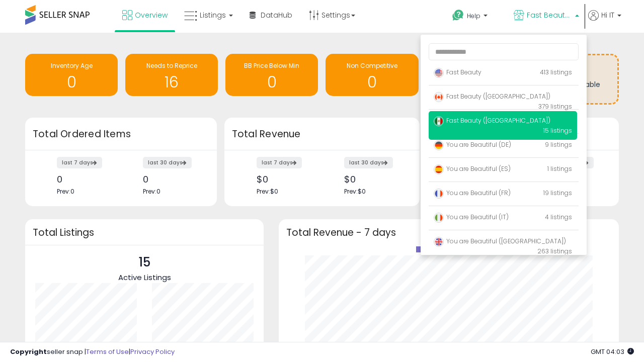 This screenshot has height=362, width=644. What do you see at coordinates (439, 169) in the screenshot?
I see `img: spain.png` at bounding box center [439, 169].